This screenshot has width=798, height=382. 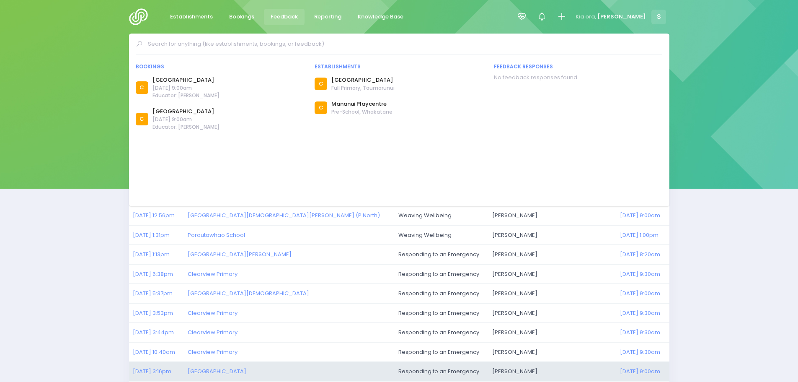 What do you see at coordinates (578, 67) in the screenshot?
I see `div: Feedback responses` at bounding box center [578, 67].